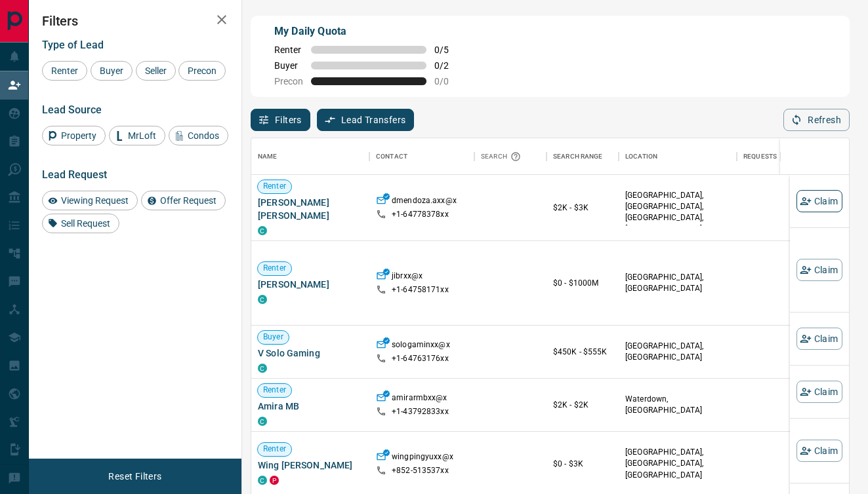  What do you see at coordinates (274, 481) in the screenshot?
I see `div: property.ca` at bounding box center [274, 481].